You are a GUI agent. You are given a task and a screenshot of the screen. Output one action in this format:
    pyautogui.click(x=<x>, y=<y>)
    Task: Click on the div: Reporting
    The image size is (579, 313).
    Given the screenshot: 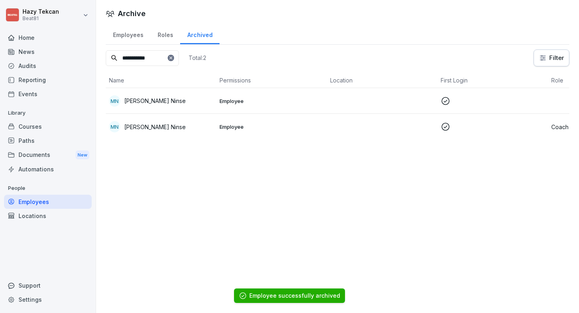 What is the action you would take?
    pyautogui.click(x=48, y=80)
    